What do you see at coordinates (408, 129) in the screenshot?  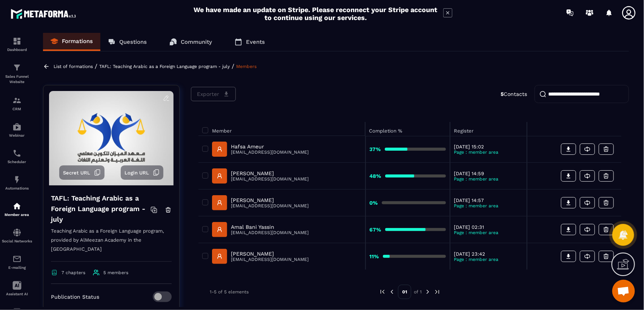 I see `th: Completion %` at bounding box center [408, 129].